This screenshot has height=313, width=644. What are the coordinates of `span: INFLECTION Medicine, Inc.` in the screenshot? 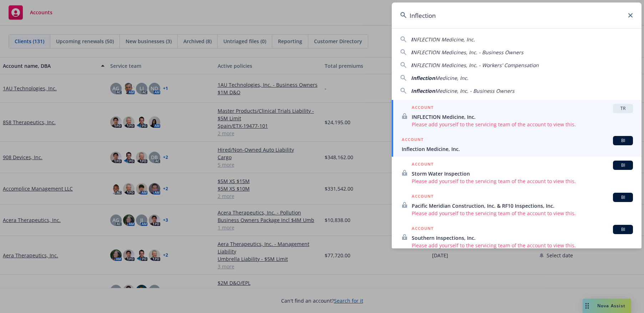 It's located at (523, 117).